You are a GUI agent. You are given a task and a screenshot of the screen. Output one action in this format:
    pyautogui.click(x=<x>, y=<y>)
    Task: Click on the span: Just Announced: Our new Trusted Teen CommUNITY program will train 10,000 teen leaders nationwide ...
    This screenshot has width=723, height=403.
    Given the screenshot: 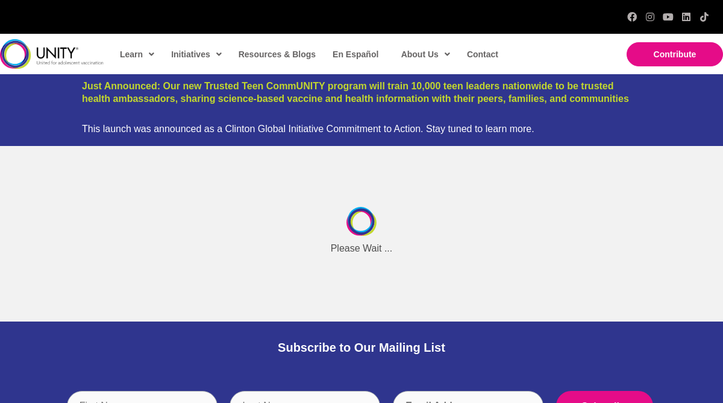 What is the action you would take?
    pyautogui.click(x=356, y=92)
    